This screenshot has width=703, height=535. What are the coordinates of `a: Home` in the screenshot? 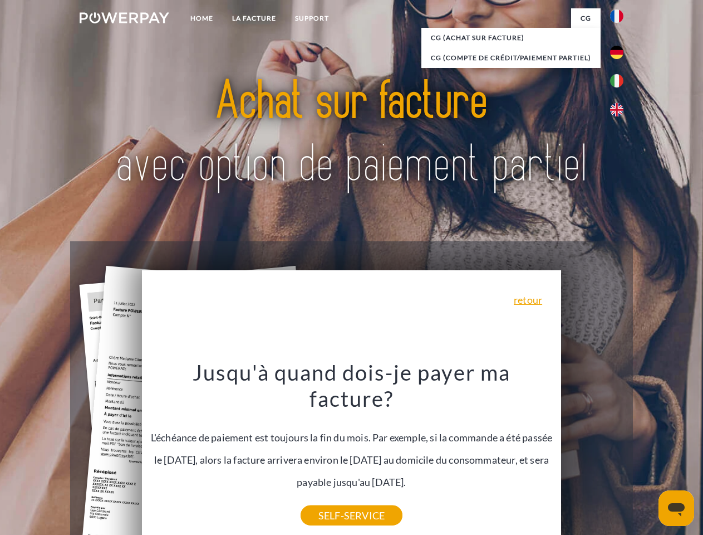 It's located at (202, 18).